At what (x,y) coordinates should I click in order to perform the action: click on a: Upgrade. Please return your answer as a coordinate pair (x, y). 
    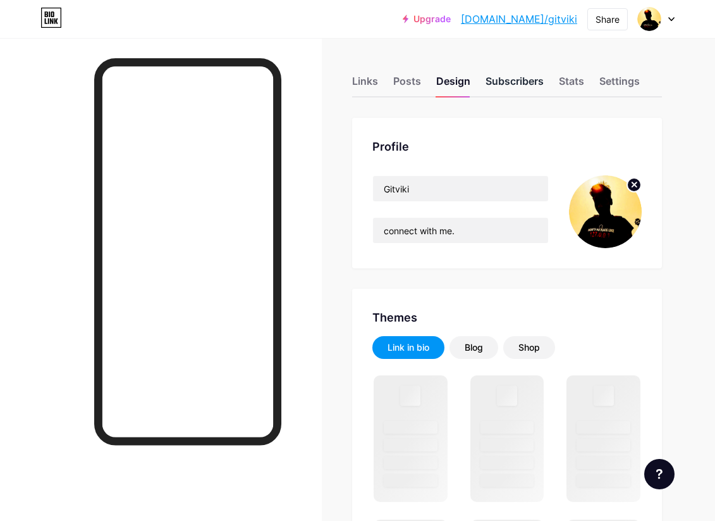
    Looking at the image, I should click on (427, 19).